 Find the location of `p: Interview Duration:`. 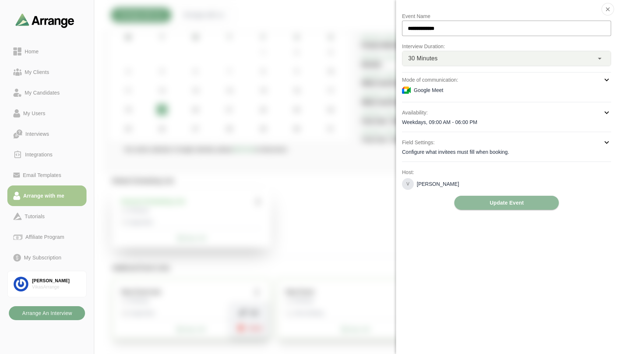

p: Interview Duration: is located at coordinates (507, 46).